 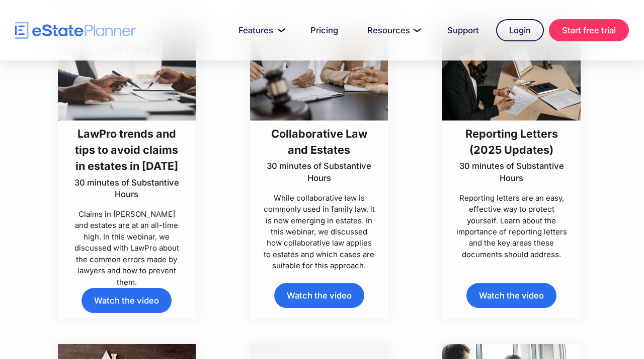 What do you see at coordinates (76, 30) in the screenshot?
I see `a: home` at bounding box center [76, 30].